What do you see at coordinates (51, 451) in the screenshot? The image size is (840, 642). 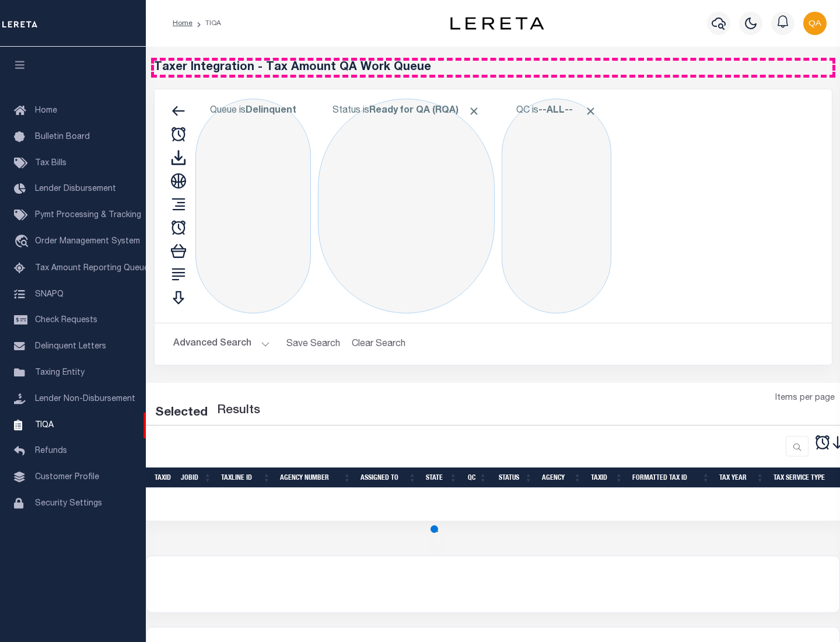 I see `span: Refunds` at bounding box center [51, 451].